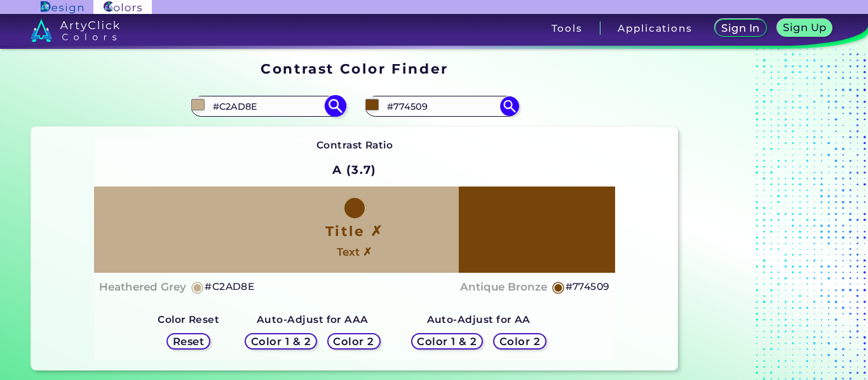 The image size is (868, 380). What do you see at coordinates (504, 287) in the screenshot?
I see `h4: Antique Bronze` at bounding box center [504, 287].